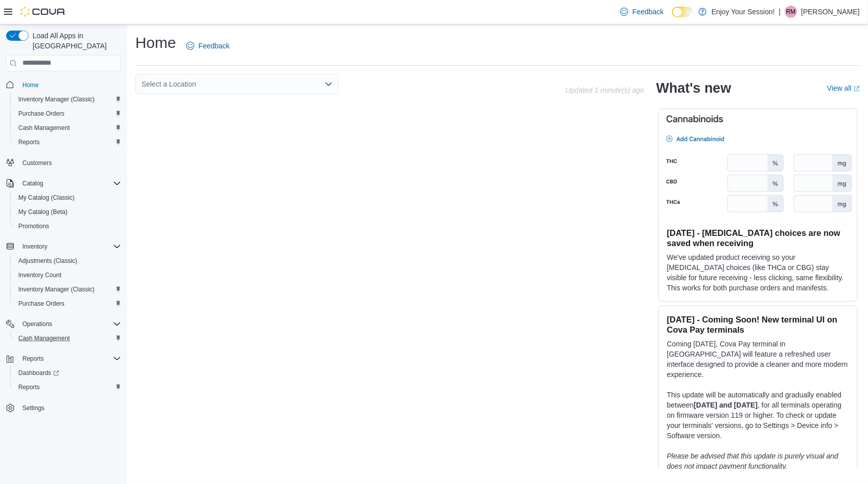  Describe the element at coordinates (68, 212) in the screenshot. I see `button: My Catalog (Beta)` at that location.